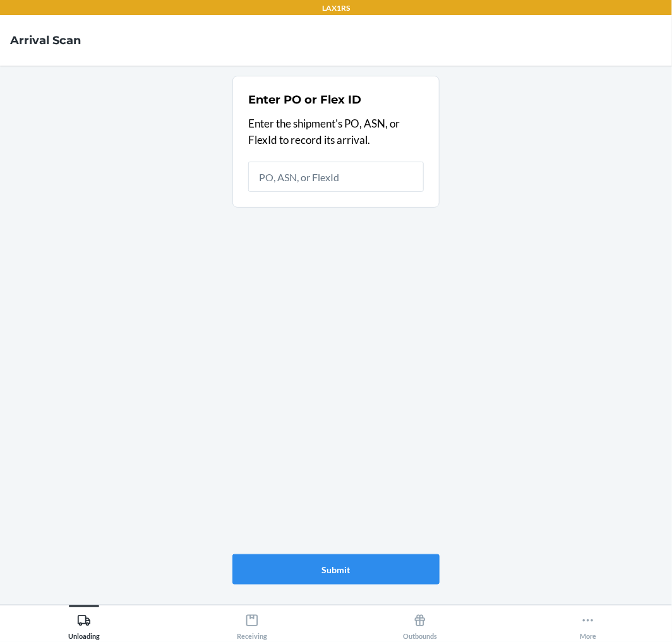  Describe the element at coordinates (588, 622) in the screenshot. I see `button: More` at that location.